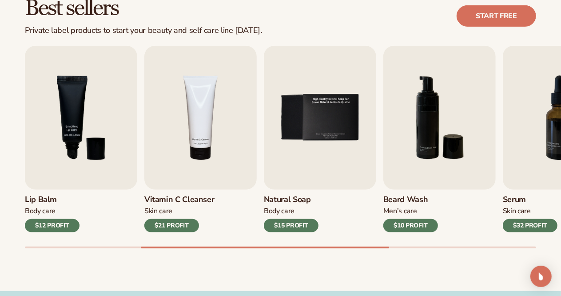 The image size is (561, 296). What do you see at coordinates (440, 139) in the screenshot?
I see `a: 6 / 9` at bounding box center [440, 139].